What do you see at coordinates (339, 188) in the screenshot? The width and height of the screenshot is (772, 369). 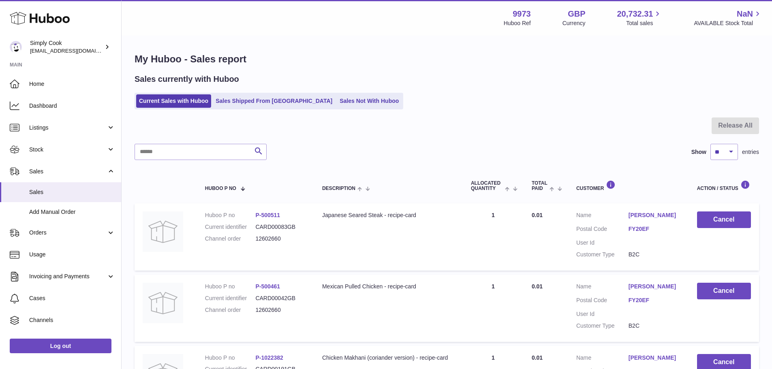 I see `span: Description` at bounding box center [339, 188].